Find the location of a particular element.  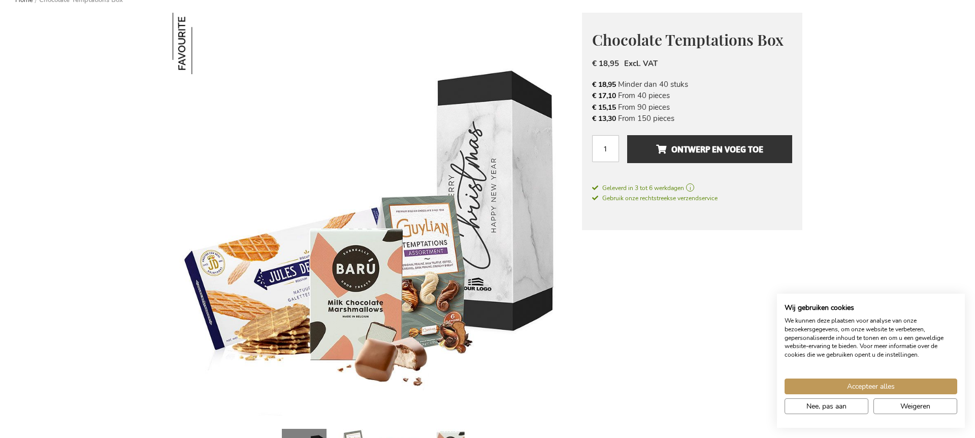

span: Ontwerp en voeg toe is located at coordinates (710, 149).